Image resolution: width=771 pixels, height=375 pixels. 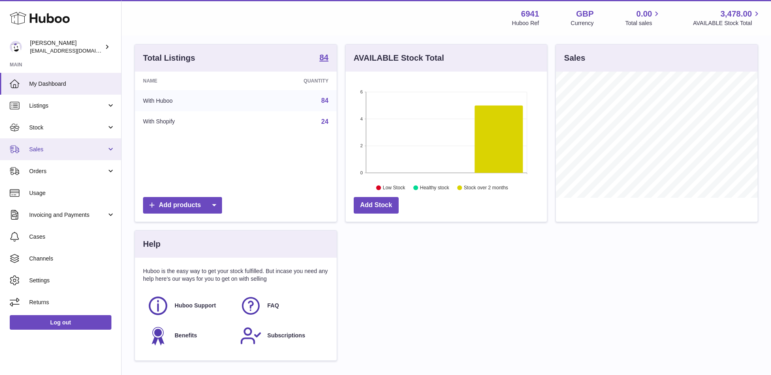 I want to click on th: Name, so click(x=189, y=81).